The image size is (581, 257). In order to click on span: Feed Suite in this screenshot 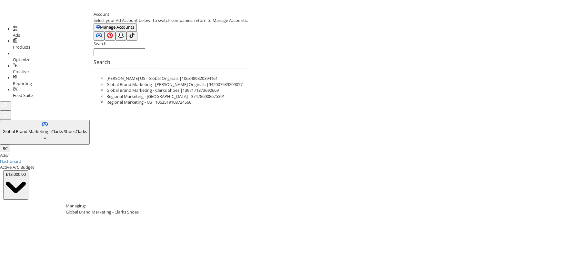, I will do `click(23, 95)`.